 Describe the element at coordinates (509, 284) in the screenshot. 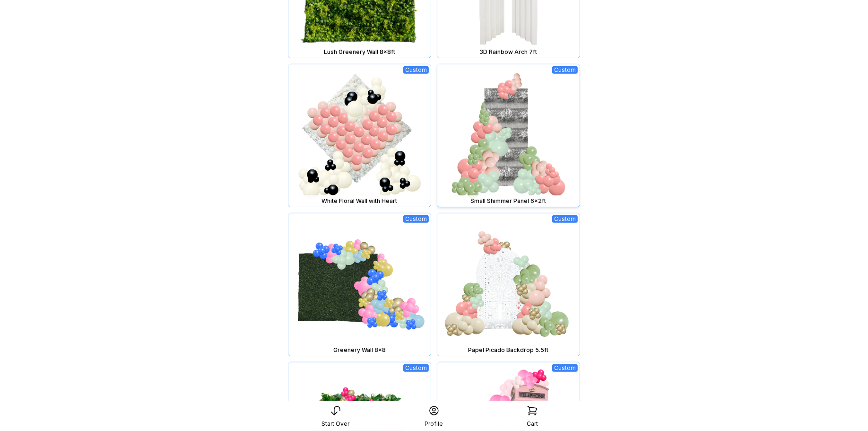

I see `img: Papel Picado Backdrop 5.5ft` at that location.